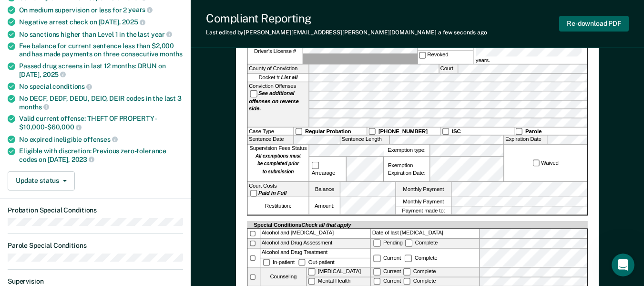 Image resolution: width=644 pixels, height=286 pixels. What do you see at coordinates (277, 162) in the screenshot?
I see `div: Supervision Fees Status` at bounding box center [277, 162].